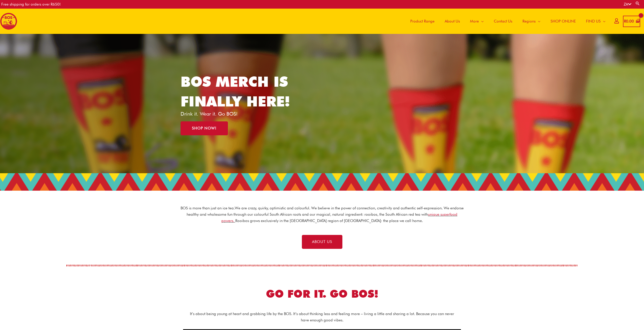 This screenshot has width=644, height=330. I want to click on p: Drink it. Wear it. Go BOS!, so click(239, 114).